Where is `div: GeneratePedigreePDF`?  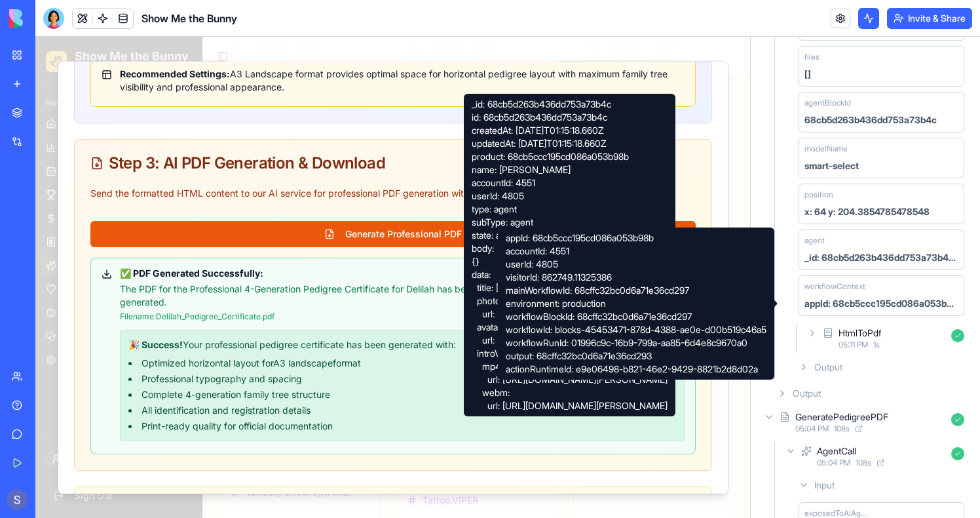
div: GeneratePedigreePDF is located at coordinates (842, 417).